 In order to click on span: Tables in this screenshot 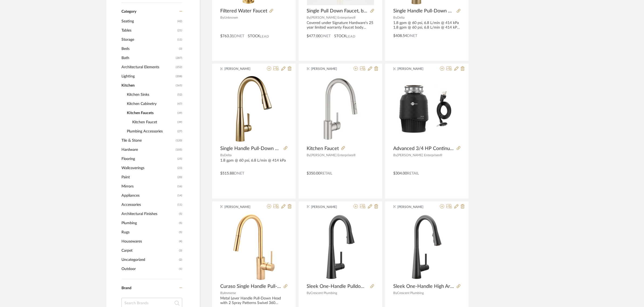, I will do `click(149, 30)`.